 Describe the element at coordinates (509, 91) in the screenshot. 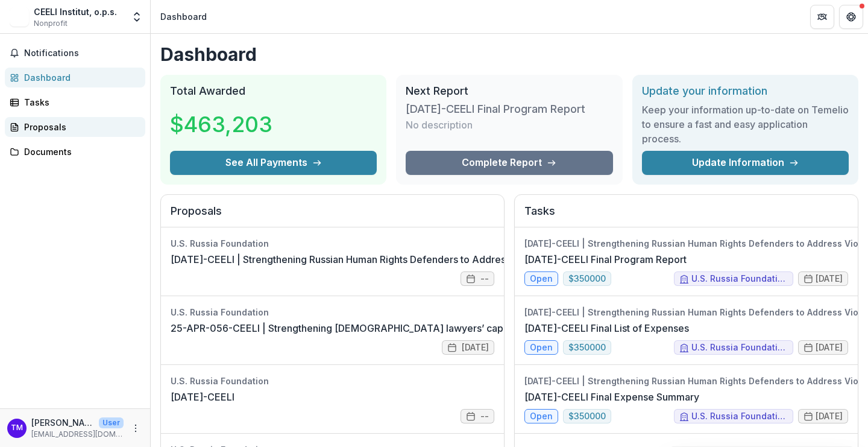

I see `h2: Next Report` at that location.